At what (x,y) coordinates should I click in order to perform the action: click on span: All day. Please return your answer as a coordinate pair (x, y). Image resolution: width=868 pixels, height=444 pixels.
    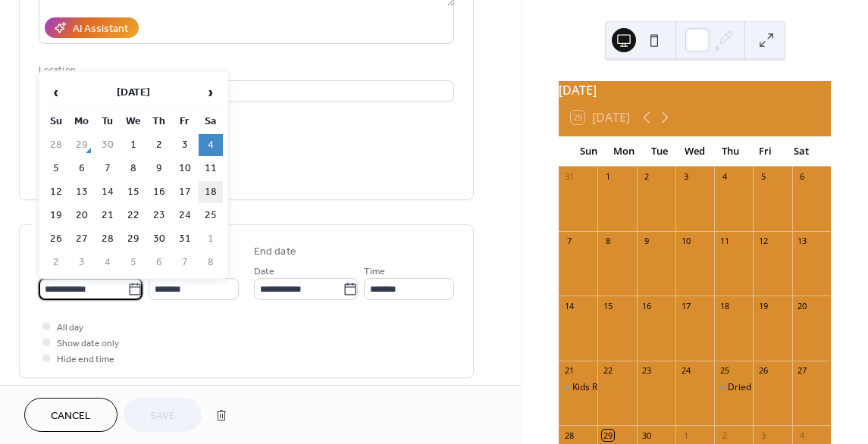
    Looking at the image, I should click on (70, 327).